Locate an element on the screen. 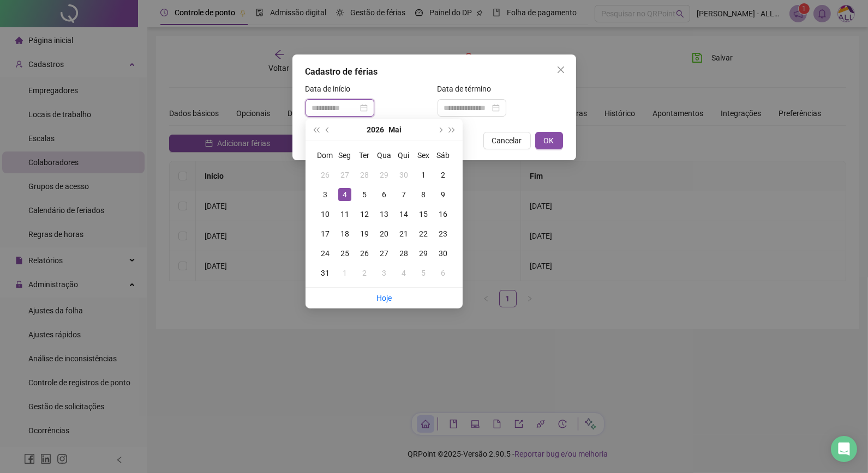 The width and height of the screenshot is (868, 473). div: 24 is located at coordinates (325, 253).